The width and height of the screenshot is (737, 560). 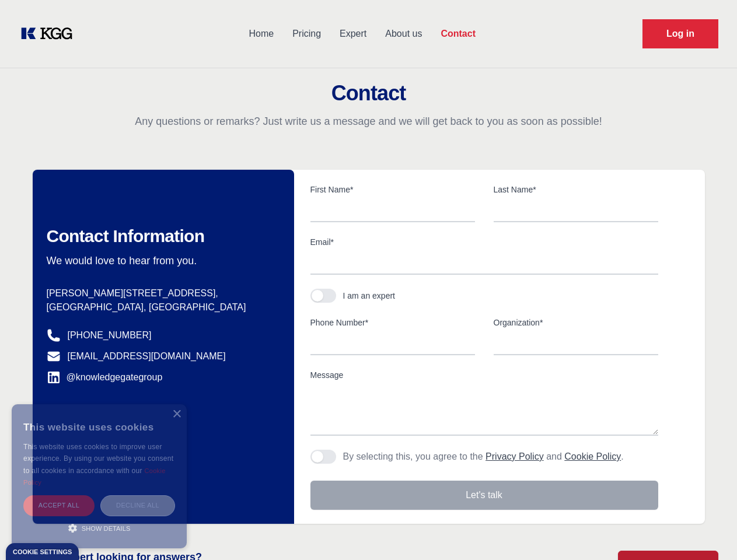 What do you see at coordinates (368, 121) in the screenshot?
I see `p: Any questions or remarks? Just write us a message and we will get back to you as soon as possible!` at bounding box center [368, 121].